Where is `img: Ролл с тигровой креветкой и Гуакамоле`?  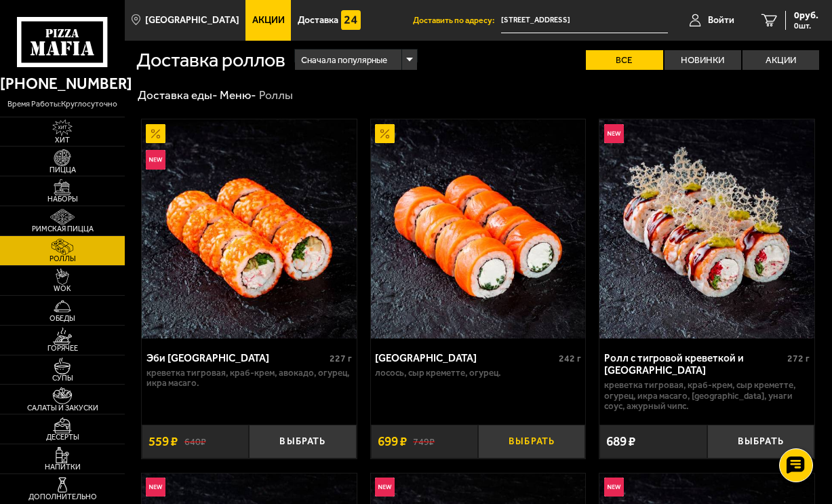 img: Ролл с тигровой креветкой и Гуакамоле is located at coordinates (707, 229).